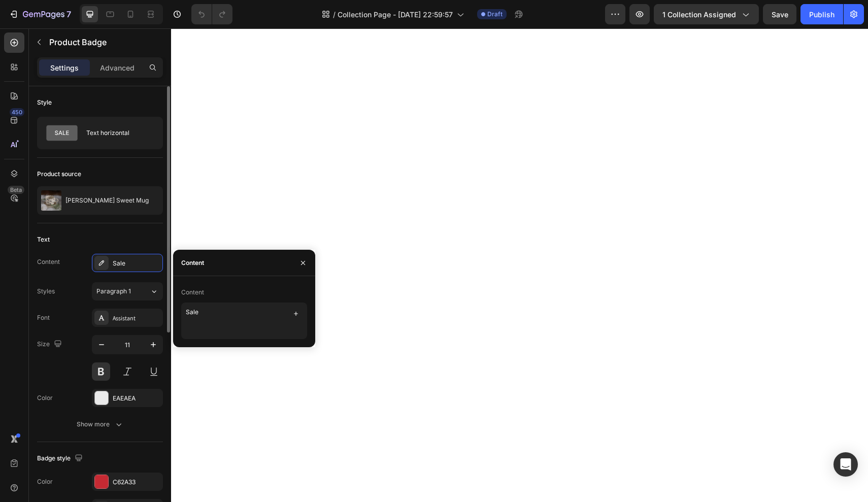 The width and height of the screenshot is (868, 502). Describe the element at coordinates (46, 292) in the screenshot. I see `div: Styles` at that location.